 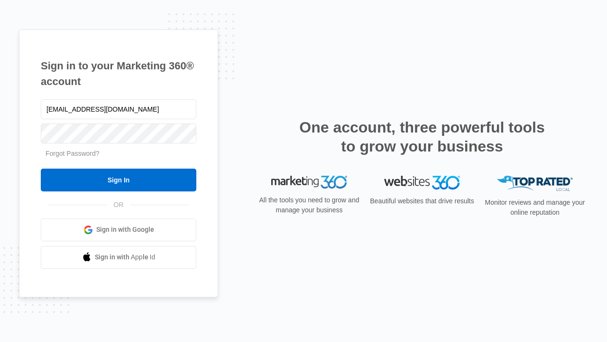 What do you see at coordinates (119, 180) in the screenshot?
I see `input: Sign In` at bounding box center [119, 180].